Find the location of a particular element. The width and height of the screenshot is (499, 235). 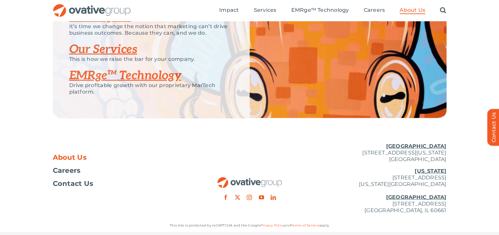

p: This is how we raise the bar for your company. is located at coordinates (151, 59).